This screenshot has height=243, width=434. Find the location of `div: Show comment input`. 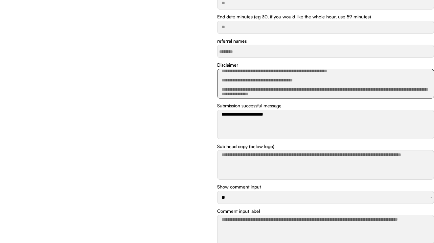

div: Show comment input is located at coordinates (239, 187).